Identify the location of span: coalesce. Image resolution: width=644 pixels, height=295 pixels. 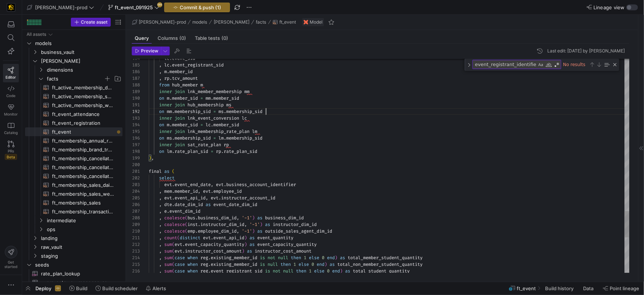
(175, 231).